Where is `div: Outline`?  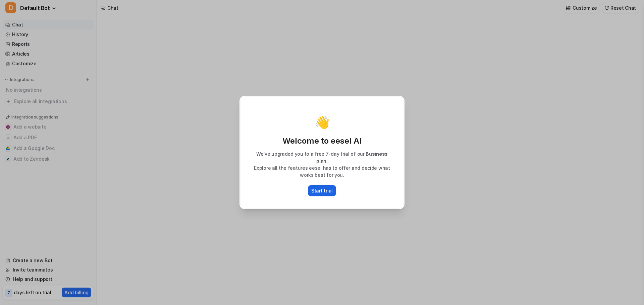
div: Outline is located at coordinates (50, 6).